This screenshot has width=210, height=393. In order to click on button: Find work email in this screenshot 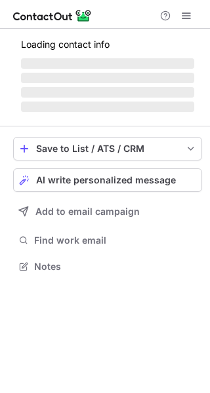, I will do `click(107, 241)`.